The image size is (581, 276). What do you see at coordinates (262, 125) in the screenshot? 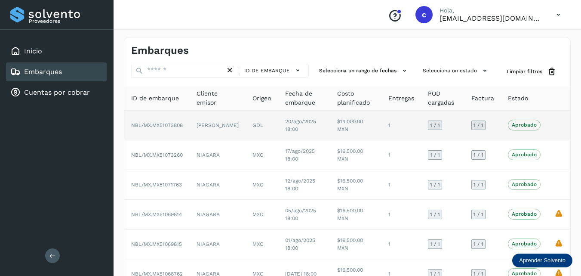
I see `td: GDL` at bounding box center [262, 125].